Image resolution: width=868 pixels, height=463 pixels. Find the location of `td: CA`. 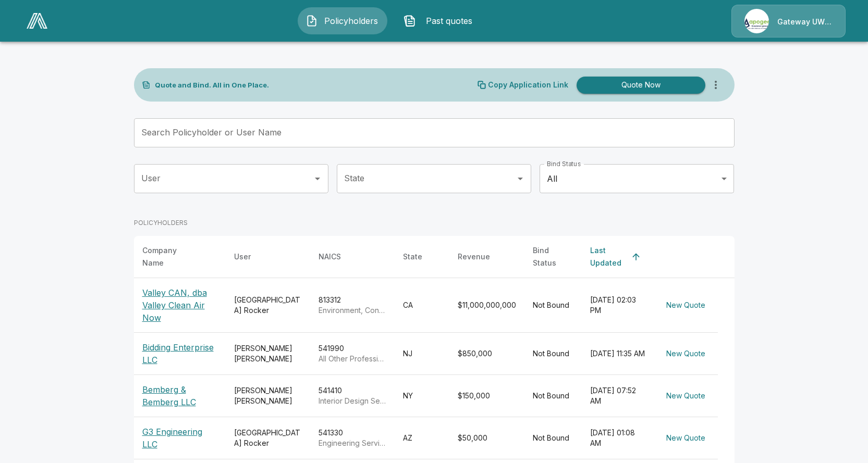

td: CA is located at coordinates (422, 305).